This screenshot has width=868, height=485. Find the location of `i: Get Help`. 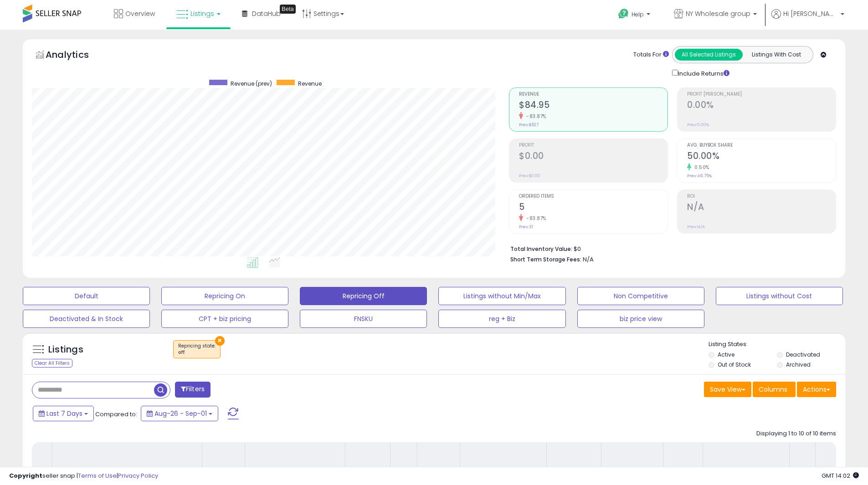

i: Get Help is located at coordinates (624, 13).